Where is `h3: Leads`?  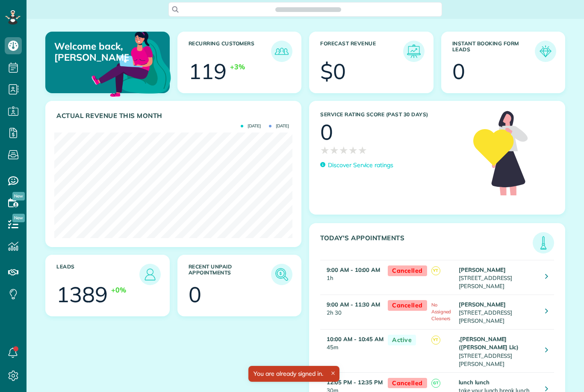 h3: Leads is located at coordinates (98, 275).